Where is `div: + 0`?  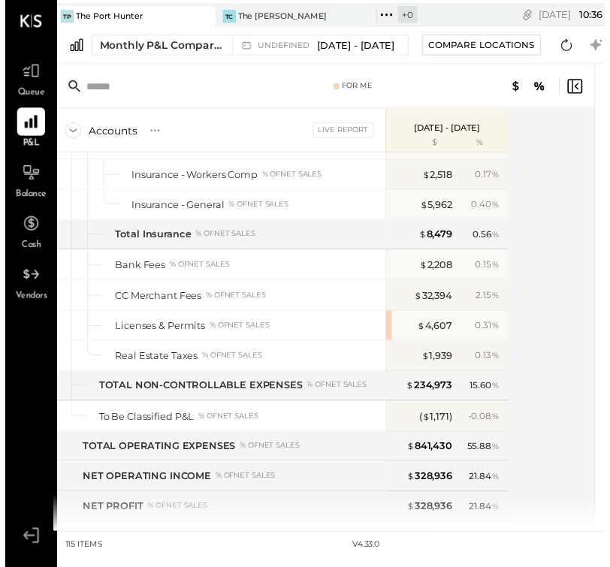
div: + 0 is located at coordinates (409, 14).